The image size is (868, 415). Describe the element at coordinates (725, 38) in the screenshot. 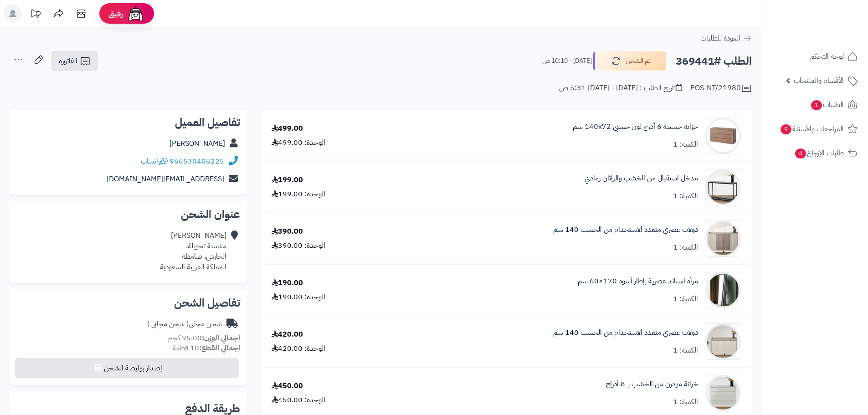

I see `a: العودة للطلبات` at that location.